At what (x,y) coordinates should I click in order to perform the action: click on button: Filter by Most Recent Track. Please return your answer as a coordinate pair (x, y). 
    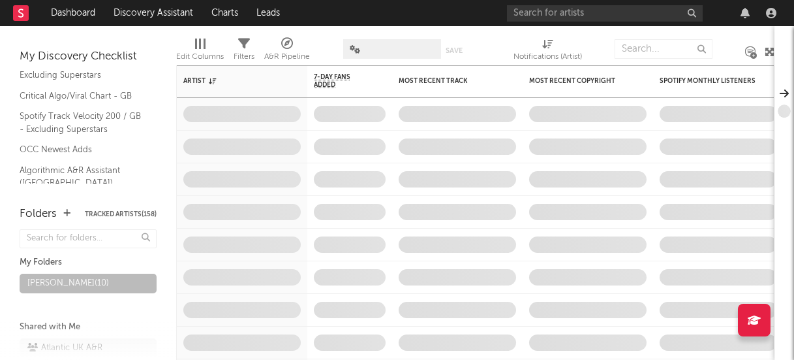
    Looking at the image, I should click on (510, 81).